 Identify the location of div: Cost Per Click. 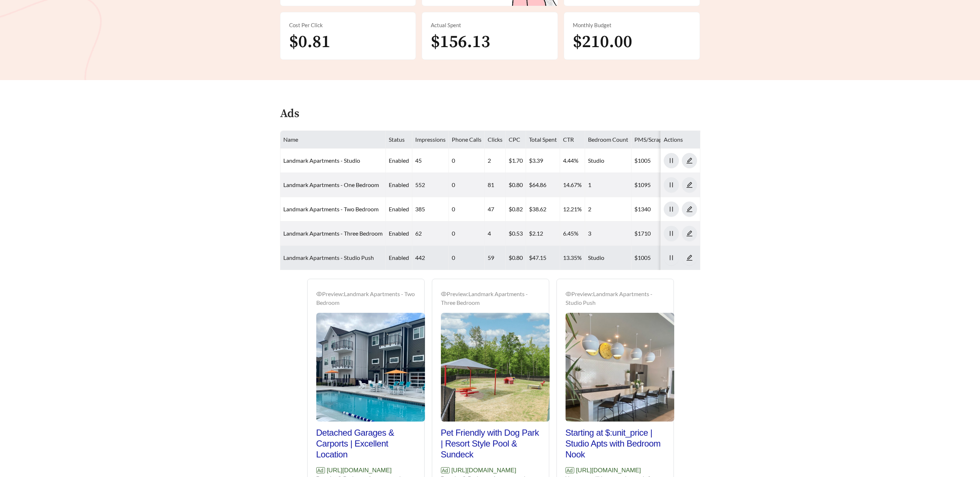
(348, 25).